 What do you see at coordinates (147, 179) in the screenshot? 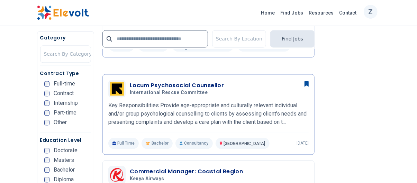
I see `span: Kenya Airways` at bounding box center [147, 179].